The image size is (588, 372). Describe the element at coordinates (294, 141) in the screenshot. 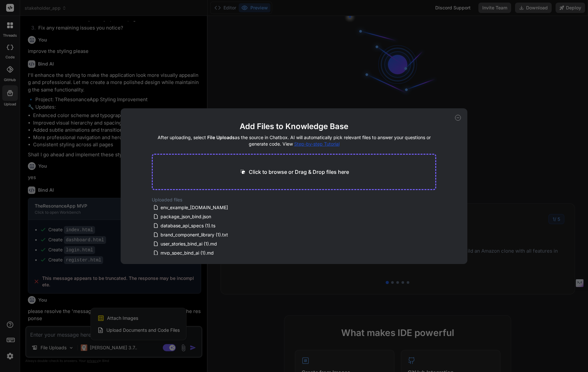

I see `h4: After uploading, select as the source in Chatbox. AI will automatically pick relevant files to an...` at that location.